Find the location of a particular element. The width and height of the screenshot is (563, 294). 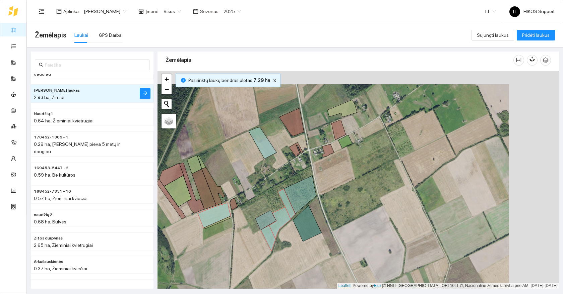

a: Zoom in is located at coordinates (166, 79).